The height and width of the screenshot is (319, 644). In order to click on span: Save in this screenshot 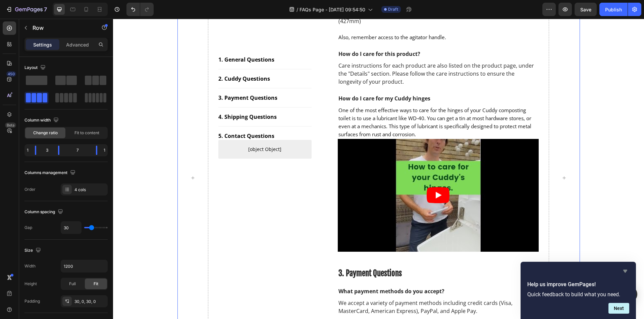, I will do `click(586, 10)`.